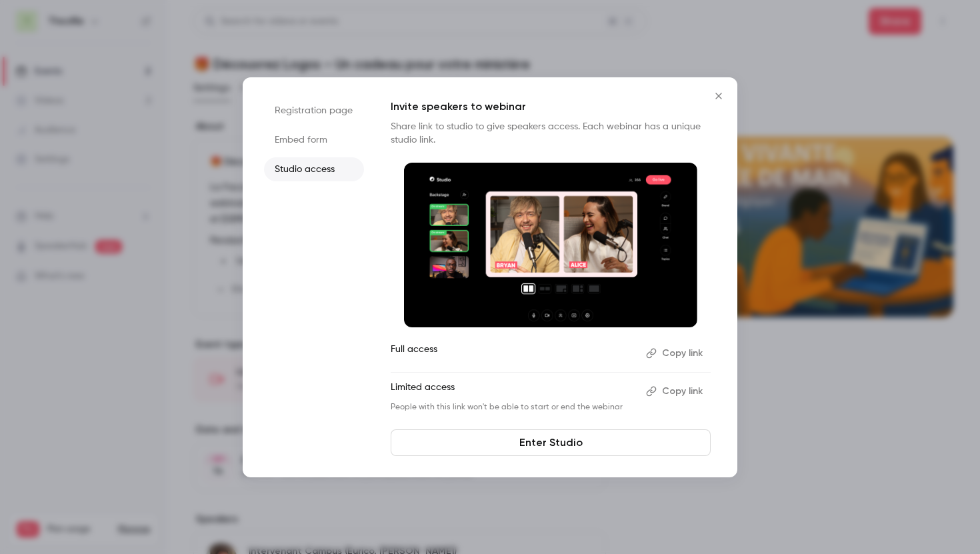 This screenshot has width=980, height=554. Describe the element at coordinates (551, 443) in the screenshot. I see `a: Enter Studio` at that location.